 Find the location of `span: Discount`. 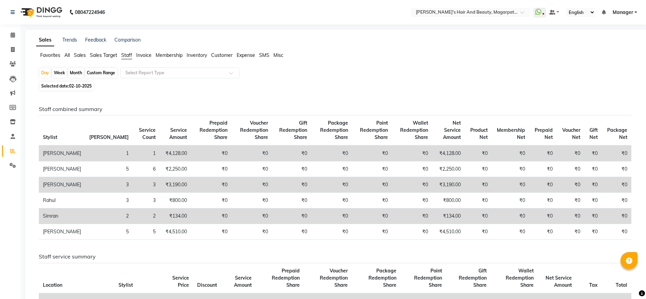

span: Discount is located at coordinates (207, 285).